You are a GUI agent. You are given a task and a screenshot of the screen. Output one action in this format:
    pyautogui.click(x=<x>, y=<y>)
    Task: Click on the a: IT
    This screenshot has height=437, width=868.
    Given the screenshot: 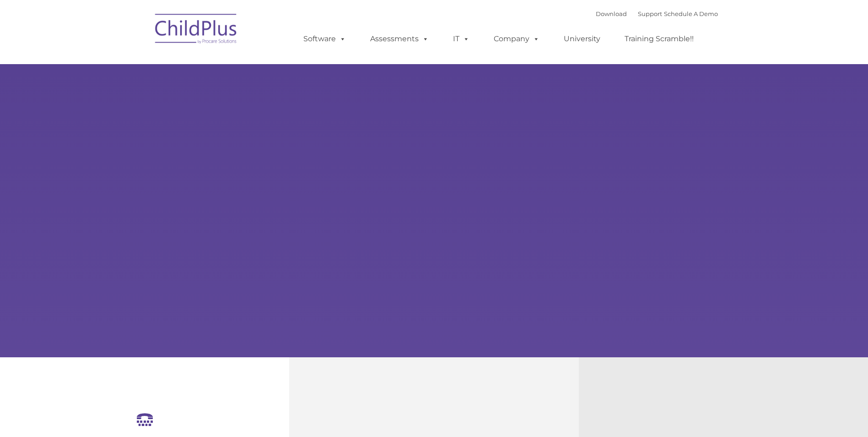 What is the action you would take?
    pyautogui.click(x=461, y=39)
    